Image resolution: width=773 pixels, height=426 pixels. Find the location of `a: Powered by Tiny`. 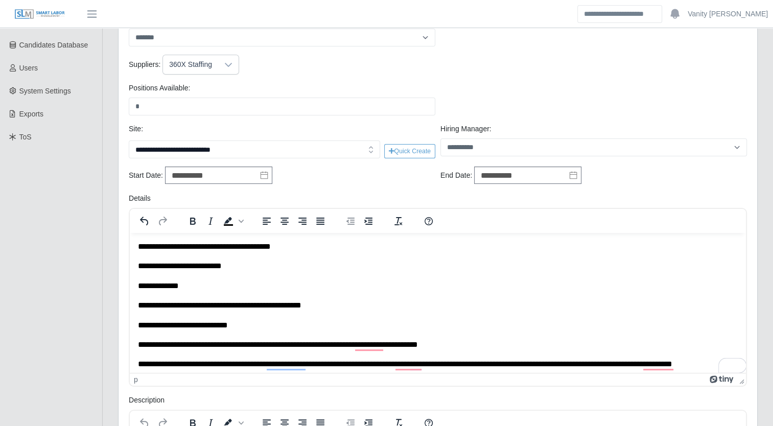

a: Powered by Tiny is located at coordinates (723, 380).